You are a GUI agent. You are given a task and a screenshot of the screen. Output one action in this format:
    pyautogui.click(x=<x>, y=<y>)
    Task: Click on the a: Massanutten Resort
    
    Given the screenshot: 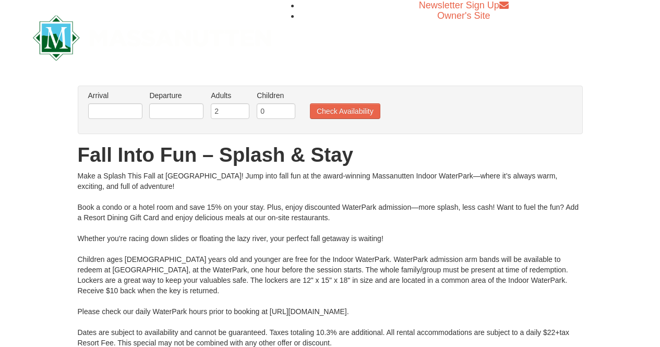 What is the action you would take?
    pyautogui.click(x=152, y=36)
    